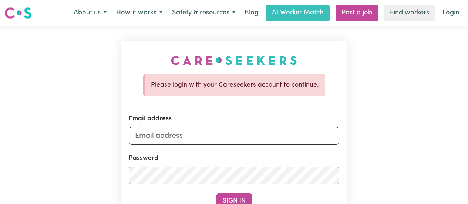  What do you see at coordinates (139, 13) in the screenshot?
I see `button: How it works` at bounding box center [139, 13].